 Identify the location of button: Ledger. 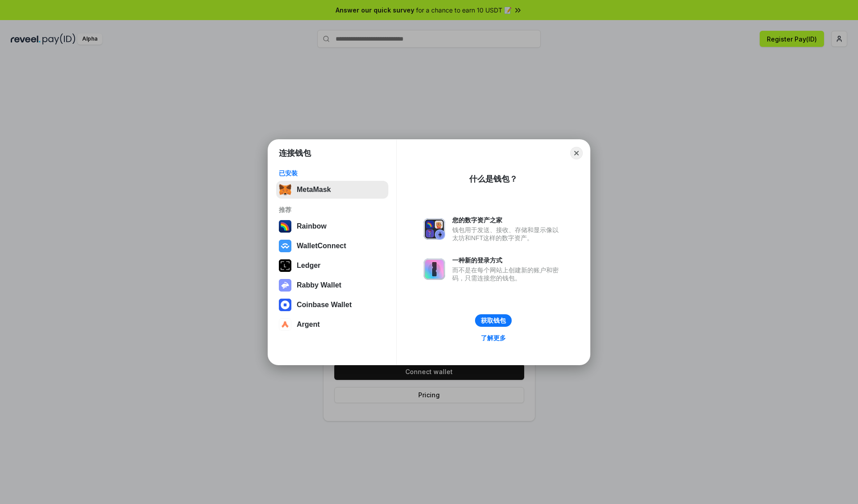
(332, 266).